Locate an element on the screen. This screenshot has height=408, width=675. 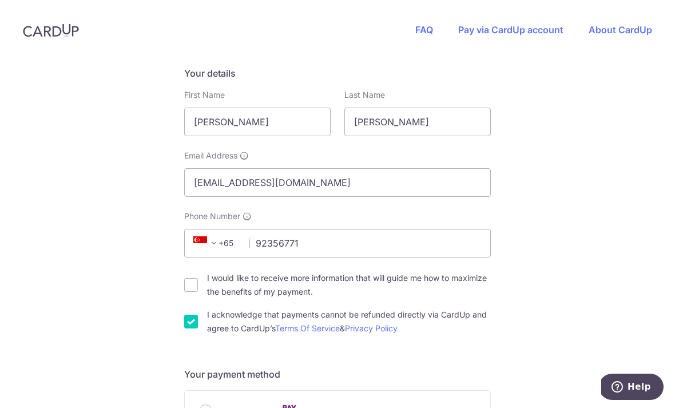
span: Help is located at coordinates (38, 13).